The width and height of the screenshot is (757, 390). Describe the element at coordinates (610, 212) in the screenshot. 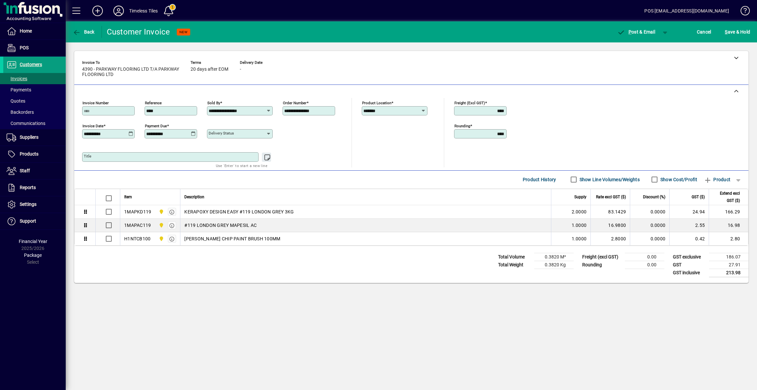

I see `div: 83.1429` at that location.